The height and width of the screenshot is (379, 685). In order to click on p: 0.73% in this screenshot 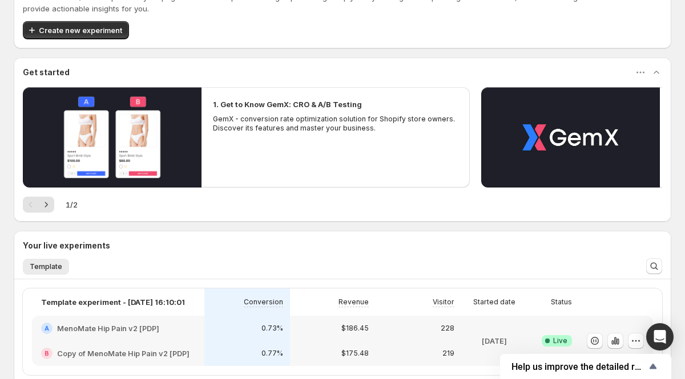, I will do `click(272, 329)`.